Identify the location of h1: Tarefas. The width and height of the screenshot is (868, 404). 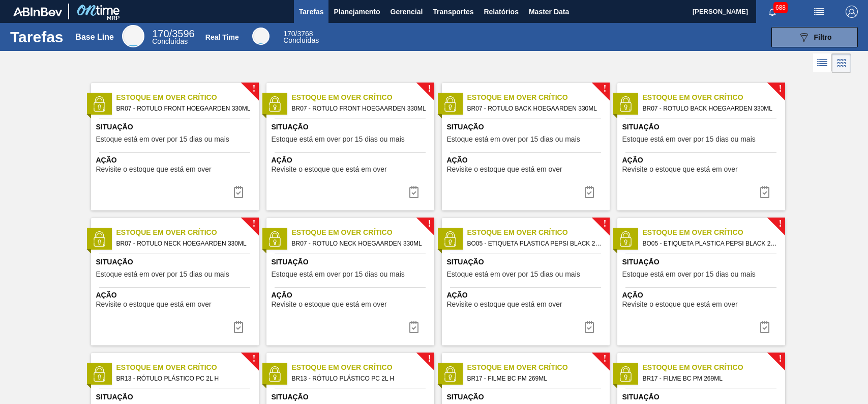
(36, 36).